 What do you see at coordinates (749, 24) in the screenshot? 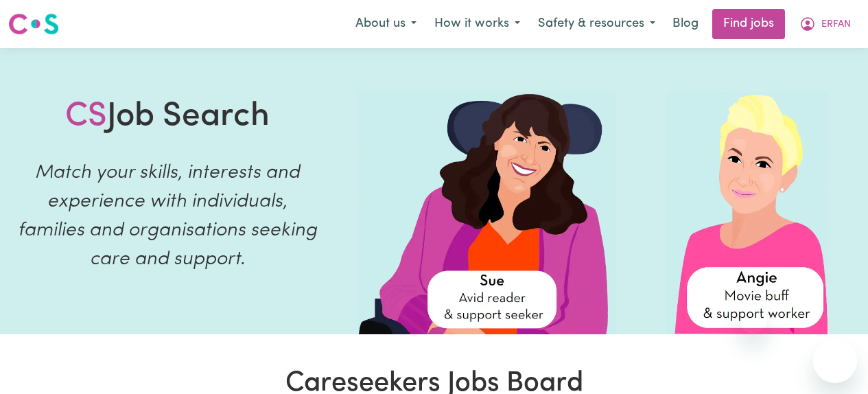
I see `a: Find jobs` at bounding box center [749, 24].